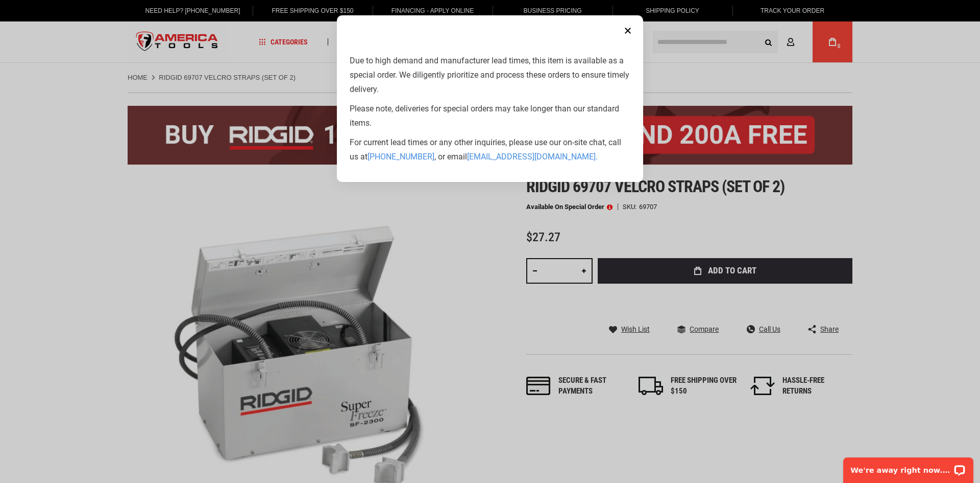  Describe the element at coordinates (123, 19) in the screenshot. I see `button: Open LiveChat chat widget` at that location.